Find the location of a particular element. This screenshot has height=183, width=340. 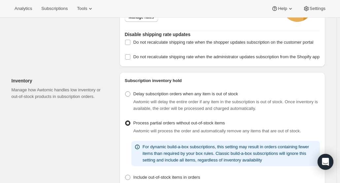

span: Tools is located at coordinates (82, 9).